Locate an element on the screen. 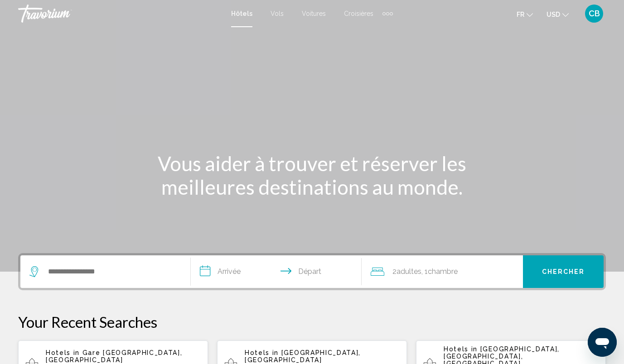 This screenshot has height=364, width=624. span: Hôtels is located at coordinates (241, 14).